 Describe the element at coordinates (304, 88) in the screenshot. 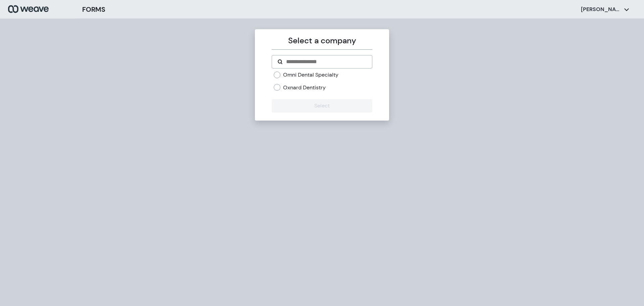

I see `label: Oxnard Dentistry` at that location.